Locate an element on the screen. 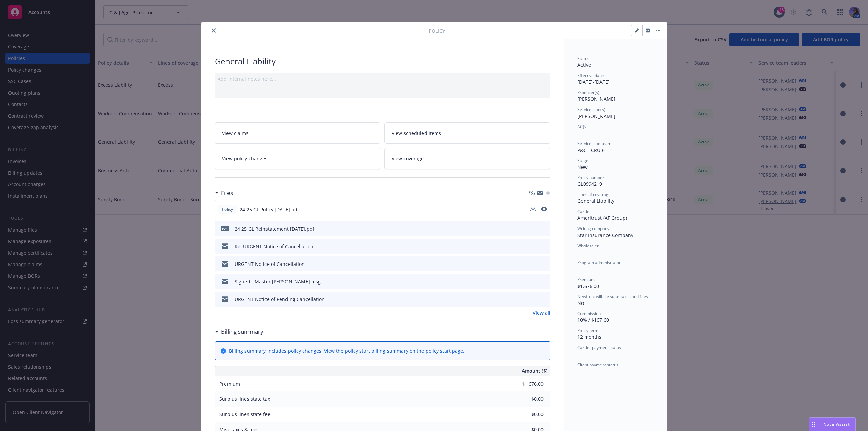  span: Ameritrust (AF Group) is located at coordinates (602, 217).